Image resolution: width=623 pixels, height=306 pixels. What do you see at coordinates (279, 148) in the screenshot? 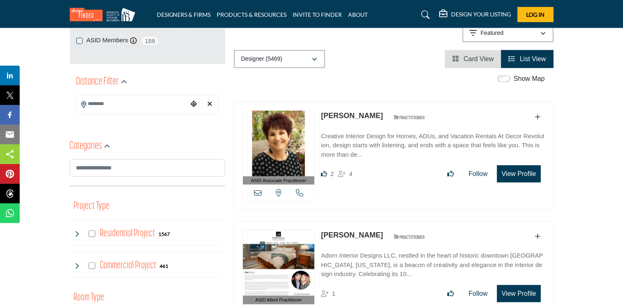
I see `a: ASID Associate Practitioner` at bounding box center [279, 148].